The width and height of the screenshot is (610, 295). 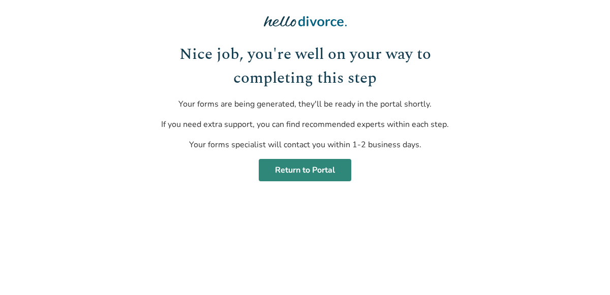 What do you see at coordinates (305, 170) in the screenshot?
I see `a: Return to Portal` at bounding box center [305, 170].